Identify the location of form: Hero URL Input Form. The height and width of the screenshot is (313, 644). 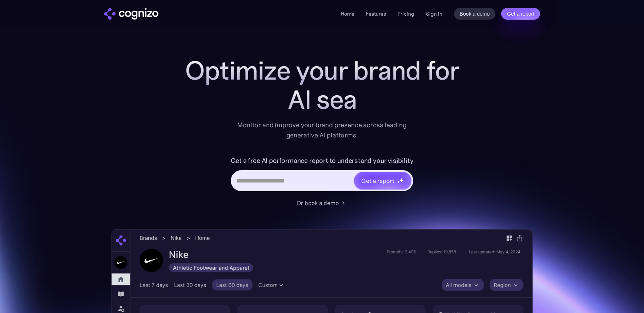
(322, 174).